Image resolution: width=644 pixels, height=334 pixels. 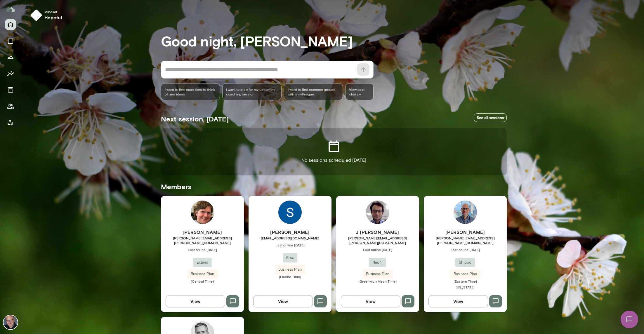 I want to click on h5: Members, so click(x=334, y=187).